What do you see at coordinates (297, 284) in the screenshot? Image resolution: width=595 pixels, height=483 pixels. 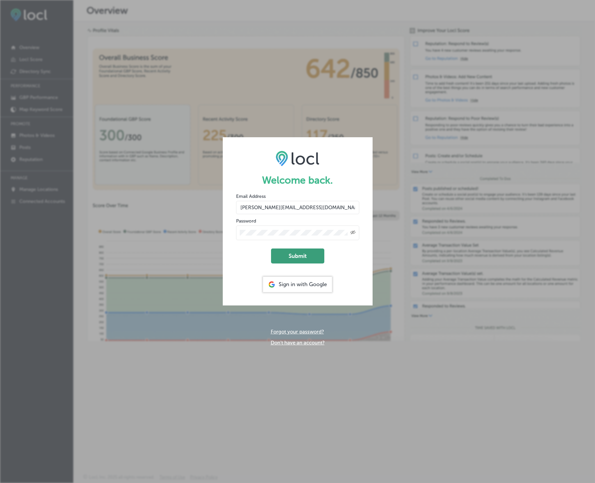 I see `div: Sign in with Google` at bounding box center [297, 284].